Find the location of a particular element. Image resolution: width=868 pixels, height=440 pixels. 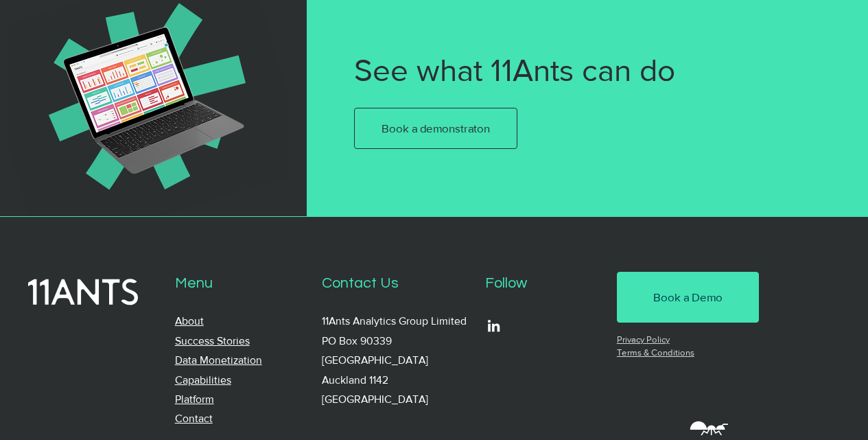

a: Platform is located at coordinates (194, 399).